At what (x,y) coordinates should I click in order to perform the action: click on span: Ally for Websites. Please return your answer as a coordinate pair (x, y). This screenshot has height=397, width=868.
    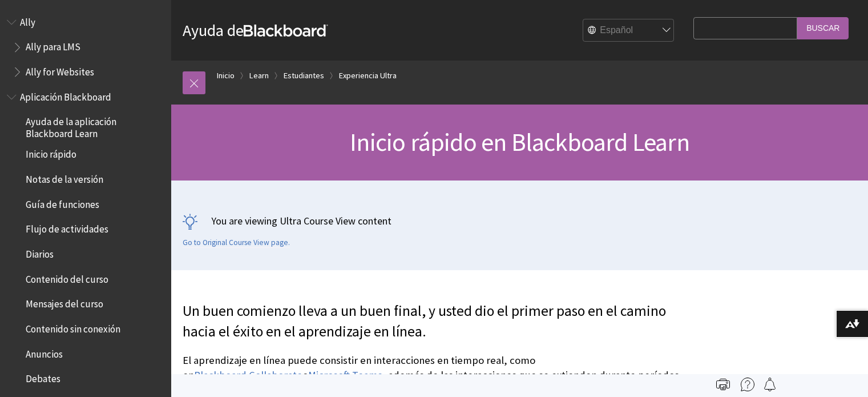
    Looking at the image, I should click on (60, 70).